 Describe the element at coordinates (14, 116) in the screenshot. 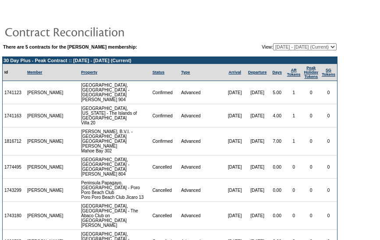

I see `td: 1741163` at that location.